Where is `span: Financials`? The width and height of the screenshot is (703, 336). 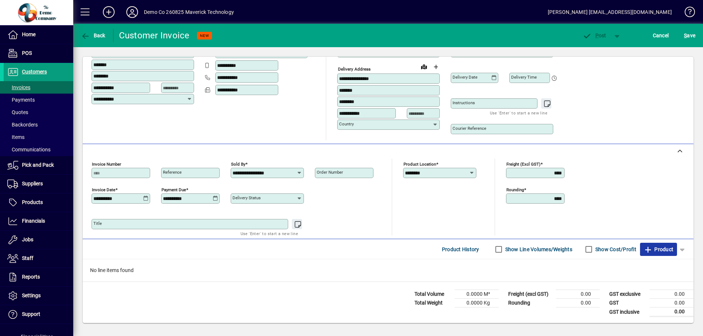 span: Financials is located at coordinates (33, 221).